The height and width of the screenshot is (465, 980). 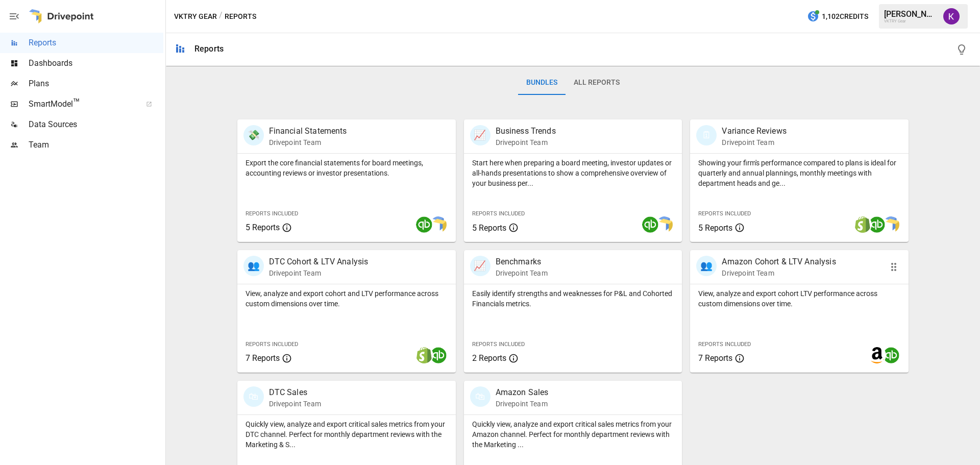 What do you see at coordinates (799, 299) in the screenshot?
I see `p: View, analyze and export cohort LTV performance across custom dimensions over time.` at bounding box center [799, 299].